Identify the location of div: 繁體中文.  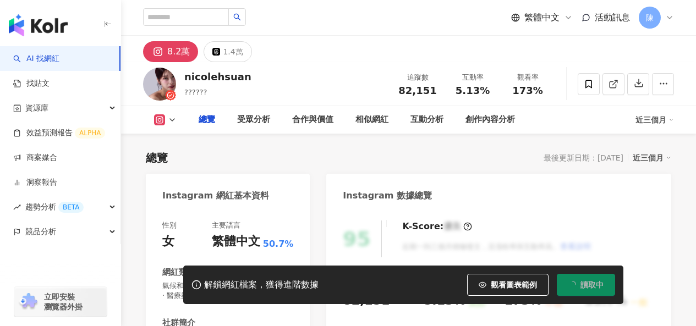
(236, 241).